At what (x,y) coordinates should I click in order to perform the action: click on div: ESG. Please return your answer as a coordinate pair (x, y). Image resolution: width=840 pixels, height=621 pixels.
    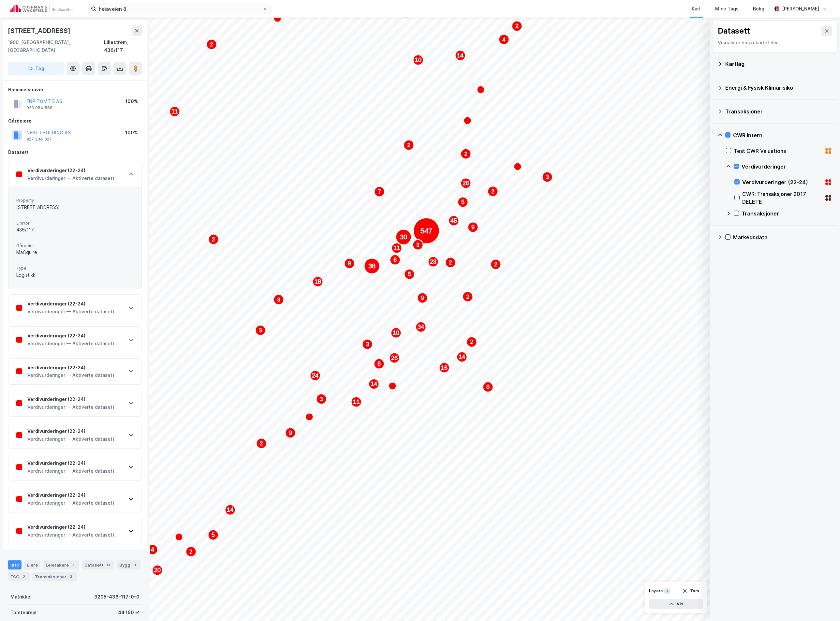
    Looking at the image, I should click on (19, 577).